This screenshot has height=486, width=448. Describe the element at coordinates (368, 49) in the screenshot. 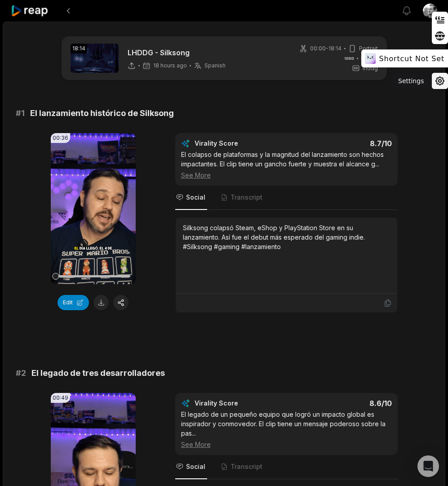

I see `span: Portrait` at that location.